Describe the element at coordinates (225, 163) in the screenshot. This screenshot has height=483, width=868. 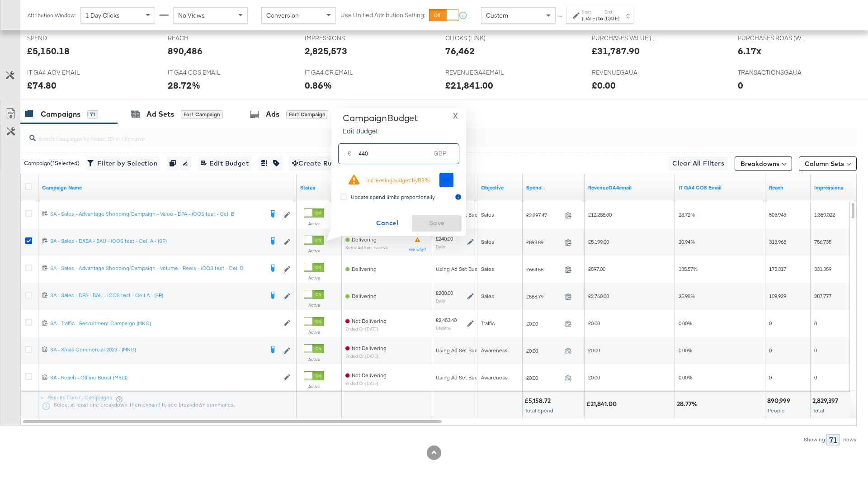
I see `span: Edit Budget` at that location.